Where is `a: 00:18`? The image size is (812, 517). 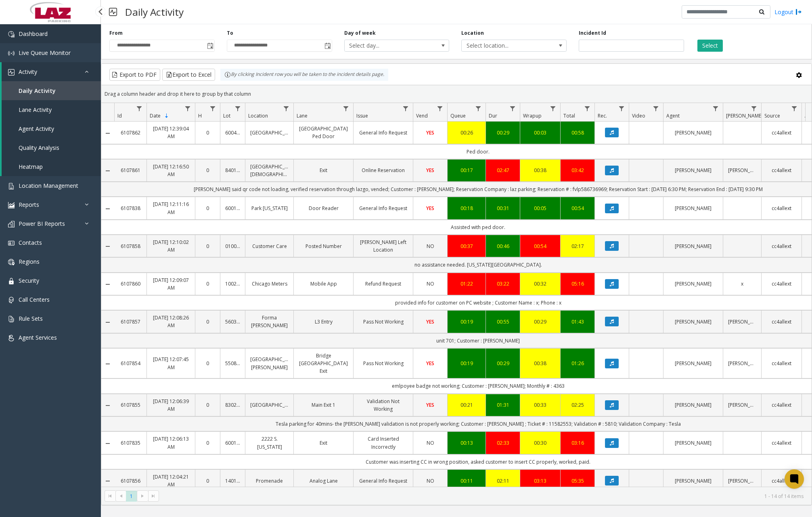 a: 00:18 is located at coordinates (466, 208).